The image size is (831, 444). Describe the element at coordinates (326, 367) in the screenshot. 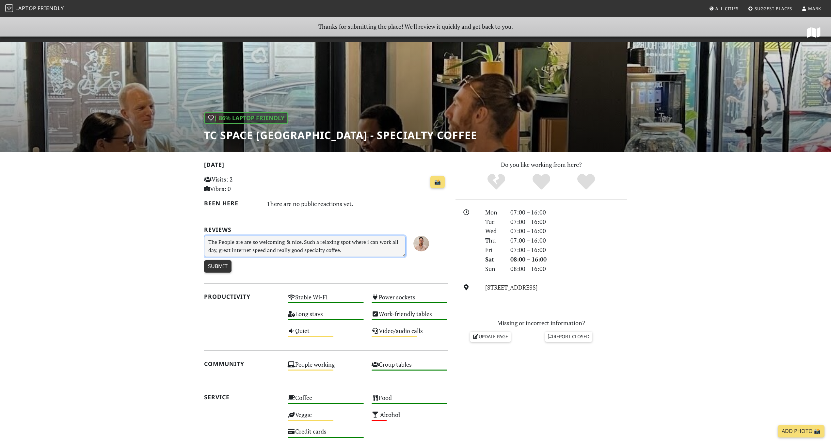

I see `div: People working` at that location.